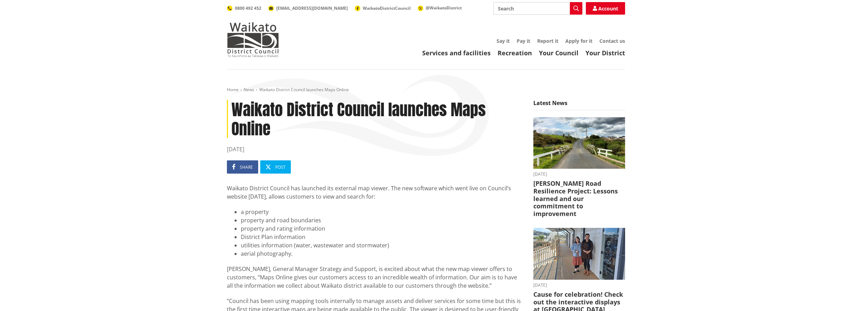 The height and width of the screenshot is (311, 852). Describe the element at coordinates (304, 89) in the screenshot. I see `span: Waikato District Council launches Maps Online` at that location.